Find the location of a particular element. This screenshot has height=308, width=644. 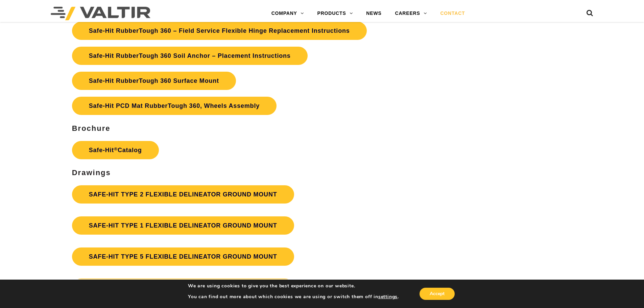

a: Safe-Hit RubberTough 360 – Field Service Flexible Hinge Replacement Instructions is located at coordinates (220, 31).